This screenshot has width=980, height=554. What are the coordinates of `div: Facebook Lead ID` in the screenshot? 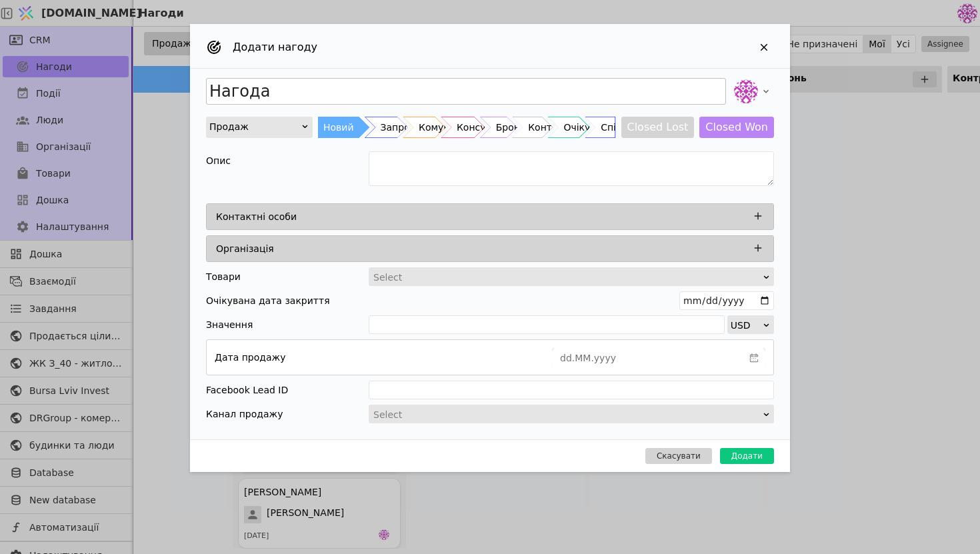 It's located at (246, 390).